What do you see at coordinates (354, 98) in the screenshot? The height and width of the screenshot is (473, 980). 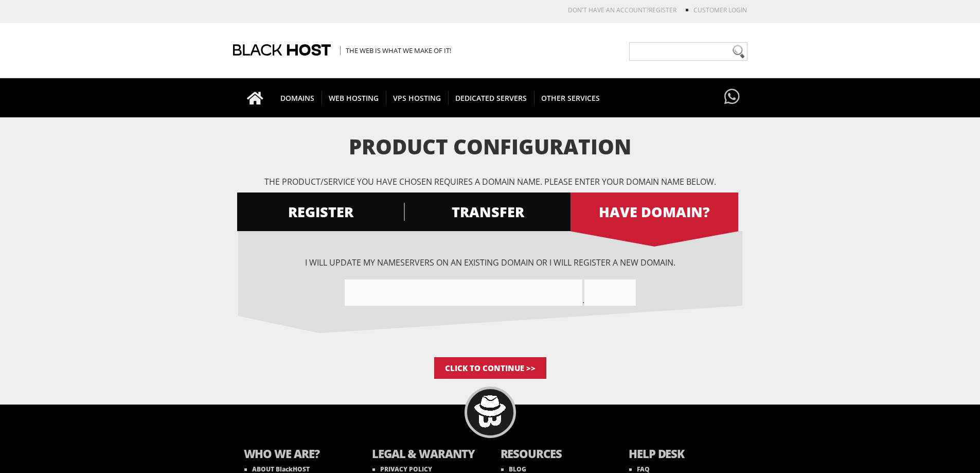 I see `a: WEB HOSTING` at bounding box center [354, 98].